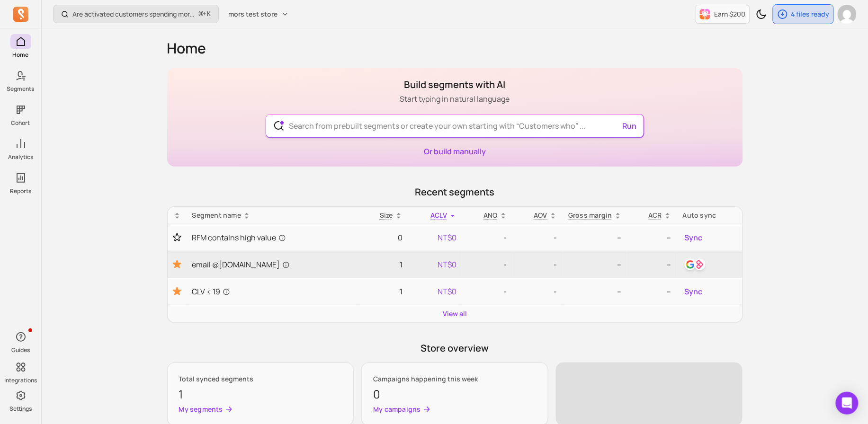  Describe the element at coordinates (455, 126) in the screenshot. I see `input: Search from prebuilt segments or create your own starting with “Customers who” ...` at that location.